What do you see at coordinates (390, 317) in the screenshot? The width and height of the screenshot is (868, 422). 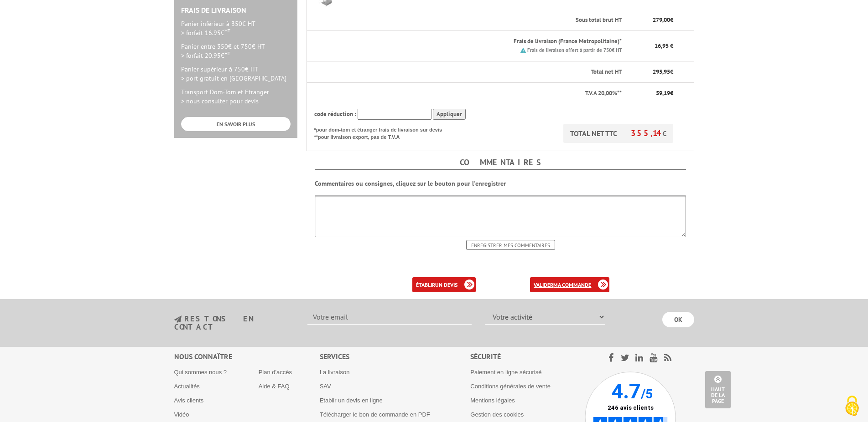 I see `input: Votre email` at bounding box center [390, 317].